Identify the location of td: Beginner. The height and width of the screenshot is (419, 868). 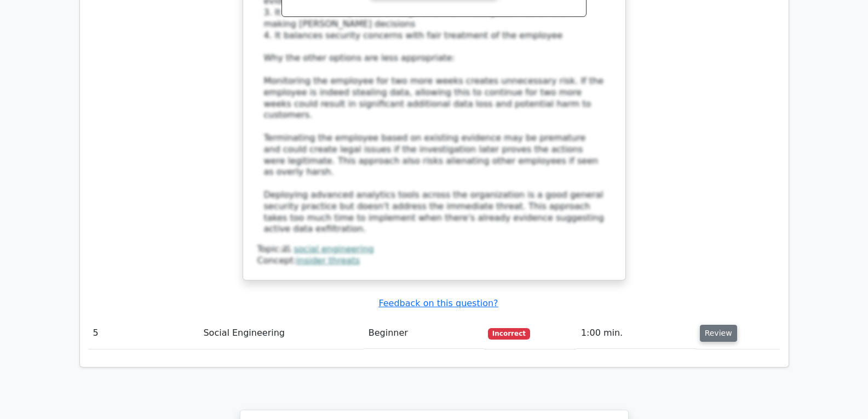
(424, 333).